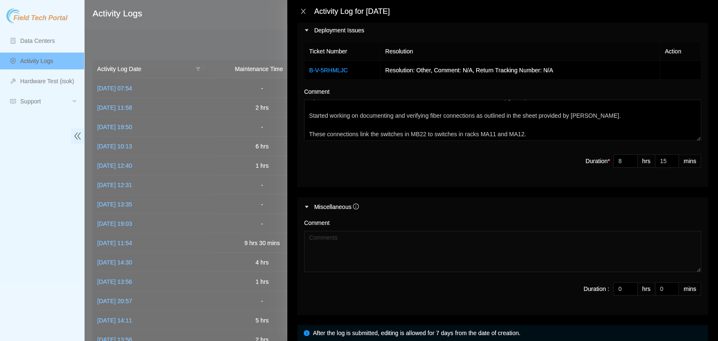  I want to click on div: Miscellaneous info-circle, so click(503, 207).